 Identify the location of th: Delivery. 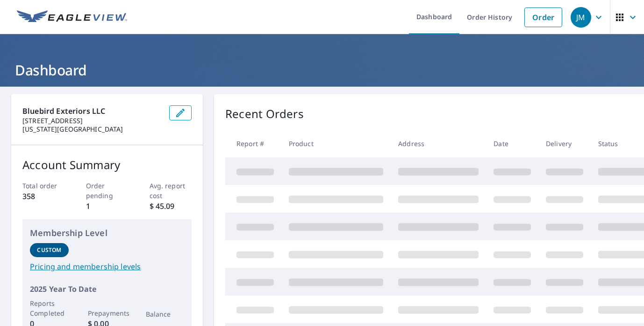
(565, 143).